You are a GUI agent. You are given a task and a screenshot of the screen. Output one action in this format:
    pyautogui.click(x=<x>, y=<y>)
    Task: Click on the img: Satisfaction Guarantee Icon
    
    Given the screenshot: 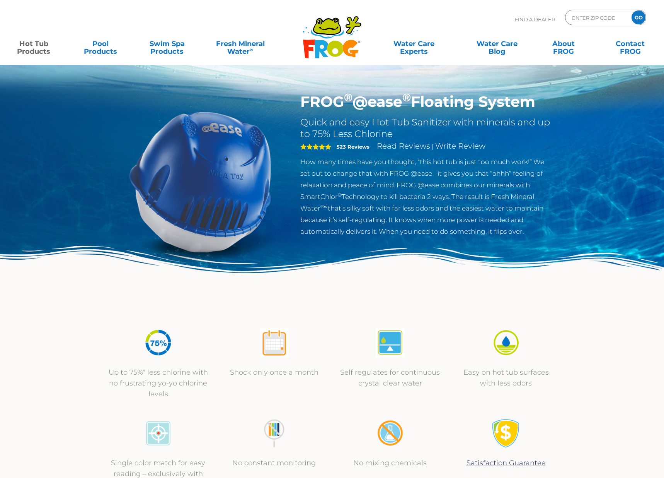 What is the action you would take?
    pyautogui.click(x=506, y=433)
    